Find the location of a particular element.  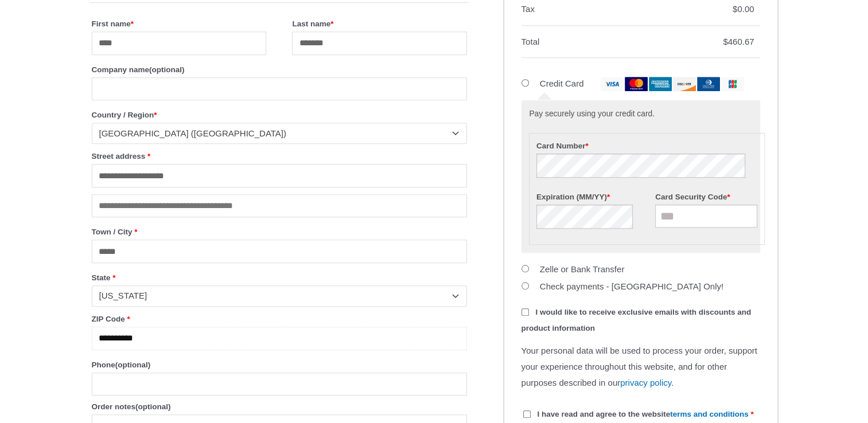

a: privacy policy is located at coordinates (645, 383).